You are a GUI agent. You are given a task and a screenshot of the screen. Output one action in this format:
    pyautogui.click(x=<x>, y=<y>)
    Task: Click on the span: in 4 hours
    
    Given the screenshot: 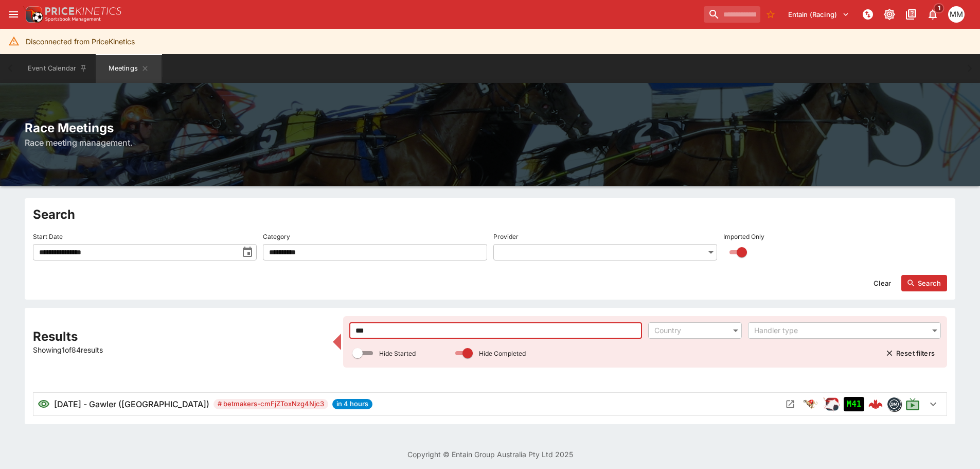 What is the action you would take?
    pyautogui.click(x=352, y=404)
    